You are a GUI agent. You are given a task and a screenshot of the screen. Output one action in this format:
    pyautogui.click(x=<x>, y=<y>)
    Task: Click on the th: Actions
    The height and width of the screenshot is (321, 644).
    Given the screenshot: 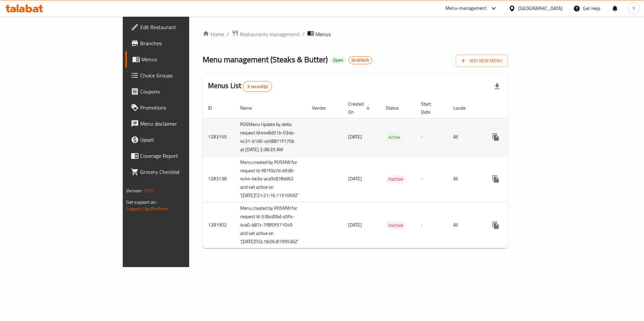 What is the action you would take?
    pyautogui.click(x=520, y=108)
    